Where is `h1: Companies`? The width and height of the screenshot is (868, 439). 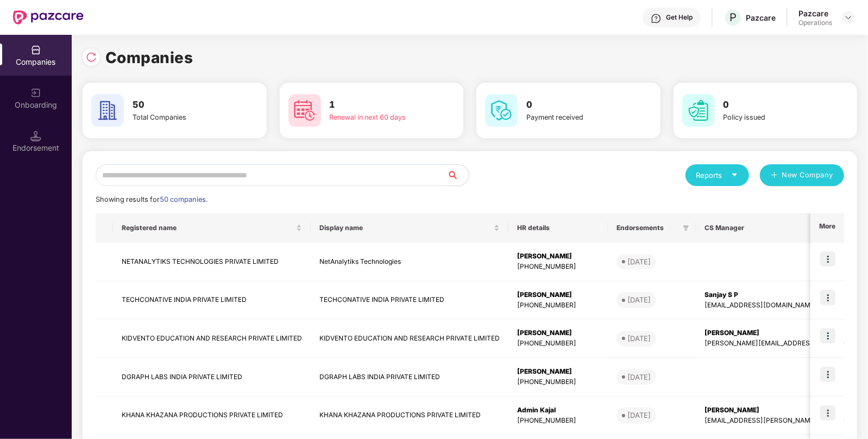
h1: Companies is located at coordinates (150, 58).